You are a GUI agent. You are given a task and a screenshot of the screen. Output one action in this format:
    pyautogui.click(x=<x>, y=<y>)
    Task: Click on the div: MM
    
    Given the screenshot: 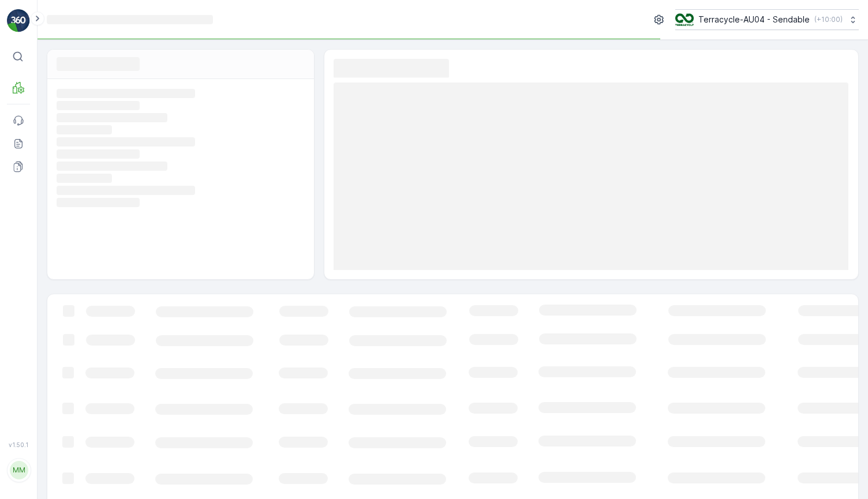 What is the action you would take?
    pyautogui.click(x=19, y=470)
    